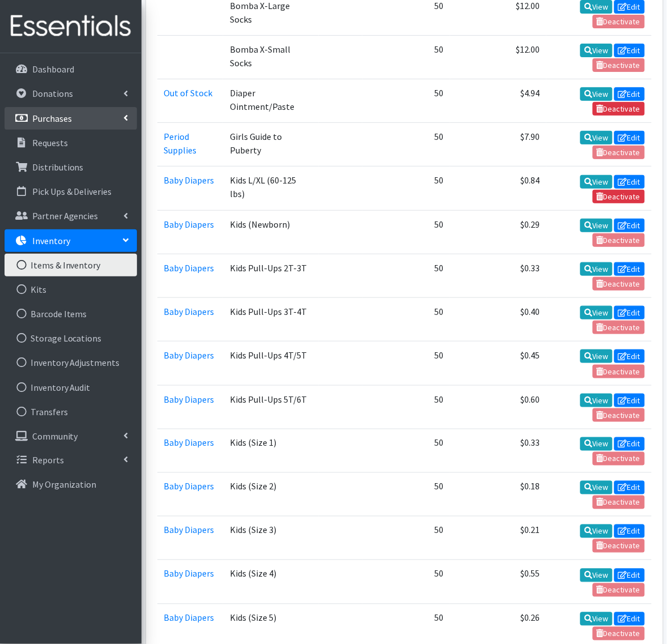 This screenshot has height=644, width=667. Describe the element at coordinates (271, 101) in the screenshot. I see `td: Diaper Ointment/Paste` at that location.